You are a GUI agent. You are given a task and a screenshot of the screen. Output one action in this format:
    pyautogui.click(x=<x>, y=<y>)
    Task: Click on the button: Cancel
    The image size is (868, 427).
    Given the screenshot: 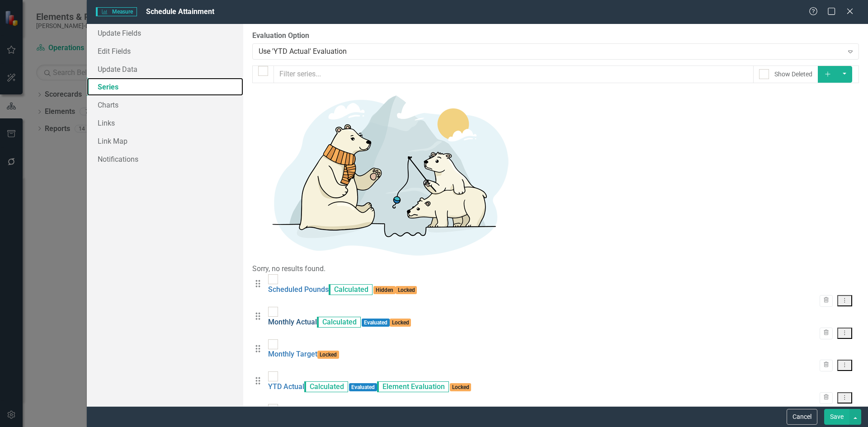 What is the action you would take?
    pyautogui.click(x=802, y=417)
    